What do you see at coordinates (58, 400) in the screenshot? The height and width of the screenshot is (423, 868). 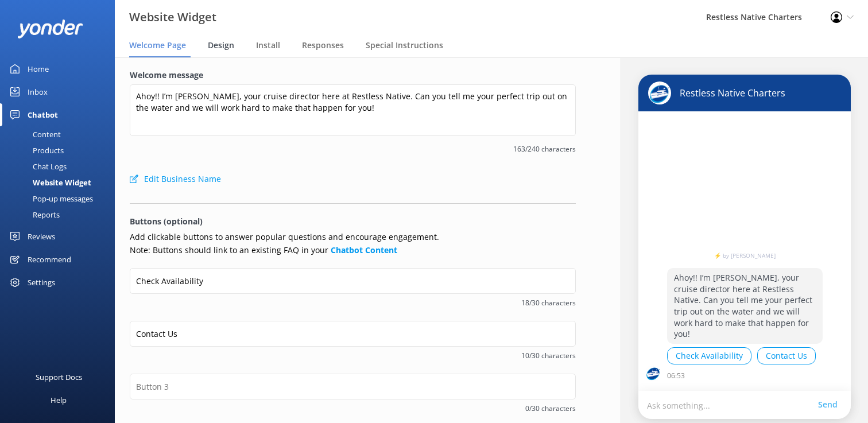 I see `div: Help` at bounding box center [58, 400].